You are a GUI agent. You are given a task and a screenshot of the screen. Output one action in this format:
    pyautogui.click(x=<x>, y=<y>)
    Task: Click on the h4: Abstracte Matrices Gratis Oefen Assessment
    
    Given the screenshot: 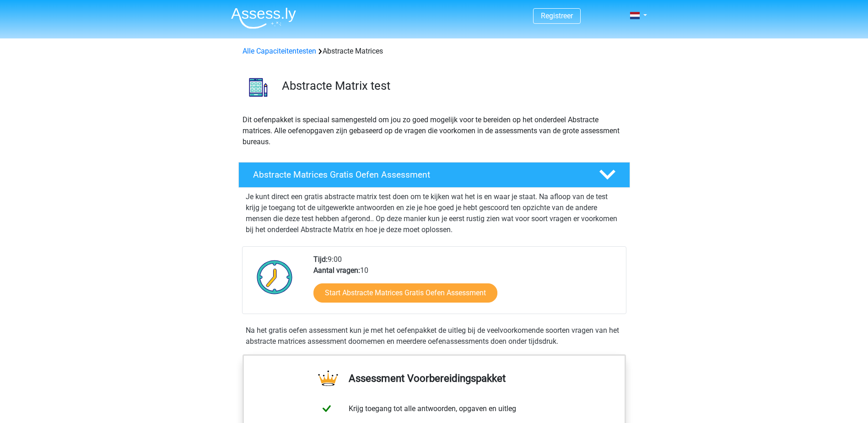 What is the action you would take?
    pyautogui.click(x=418, y=174)
    